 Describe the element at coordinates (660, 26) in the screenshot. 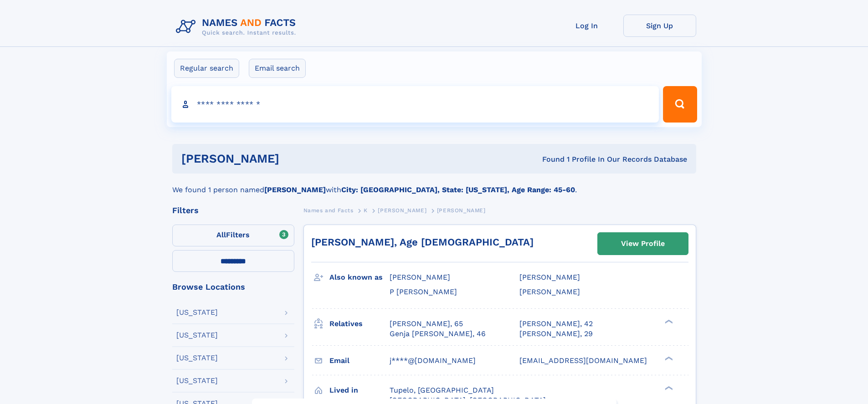

I see `a: Sign Up` at that location.